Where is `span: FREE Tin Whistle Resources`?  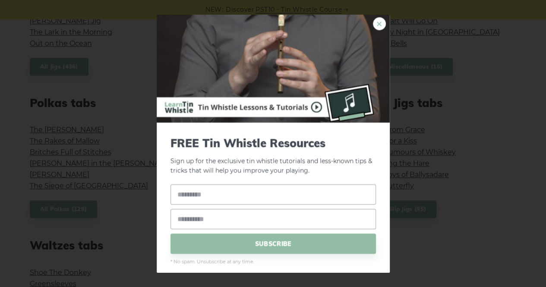 span: FREE Tin Whistle Resources is located at coordinates (273, 142).